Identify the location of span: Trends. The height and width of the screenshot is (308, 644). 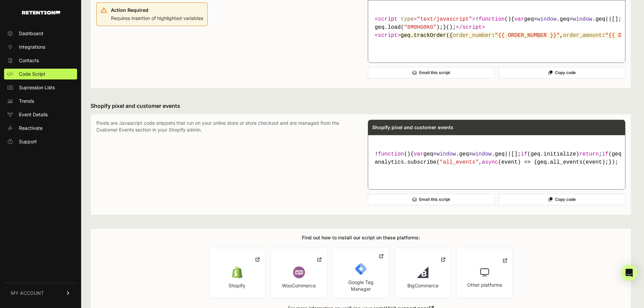
(26, 101).